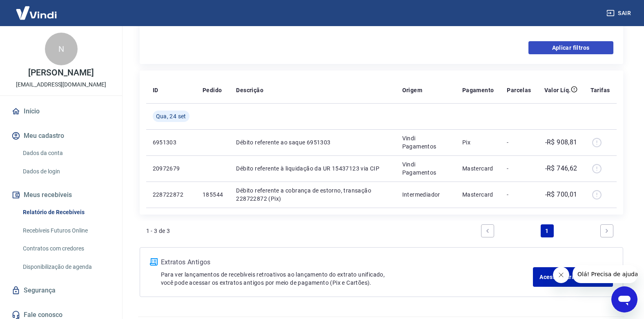 The height and width of the screenshot is (319, 644). I want to click on p: Para ver lançamentos de recebíveis retroativos ao lançamento do extrato unificado, você pode aces..., so click(347, 279).